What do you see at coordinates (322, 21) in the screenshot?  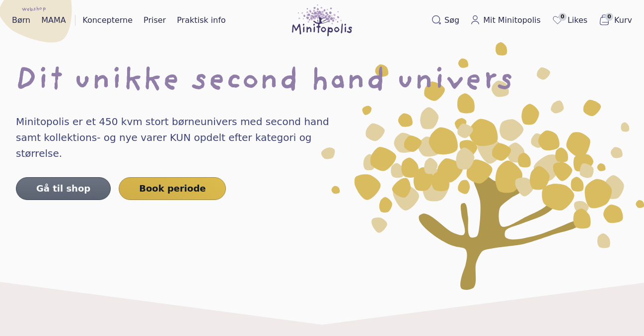 I see `img: Minitopolis logo` at bounding box center [322, 21].